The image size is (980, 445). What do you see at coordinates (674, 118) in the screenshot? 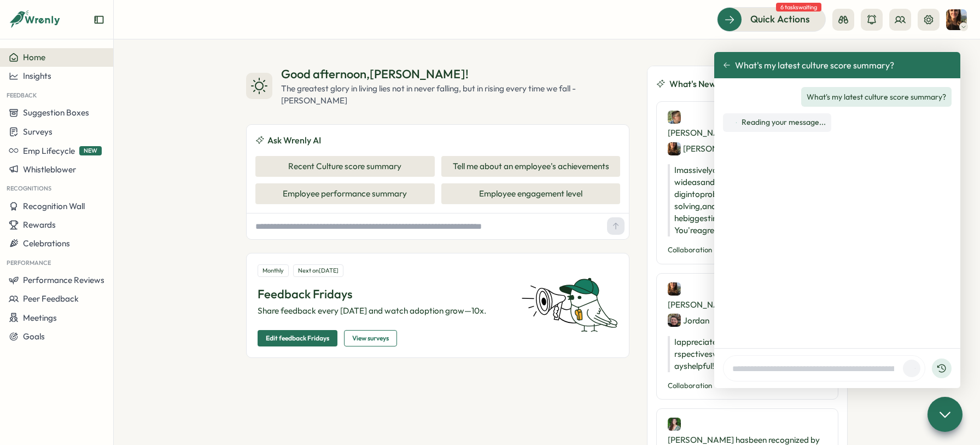
I see `img: Sarah Salomon-Hennessy` at bounding box center [674, 118].